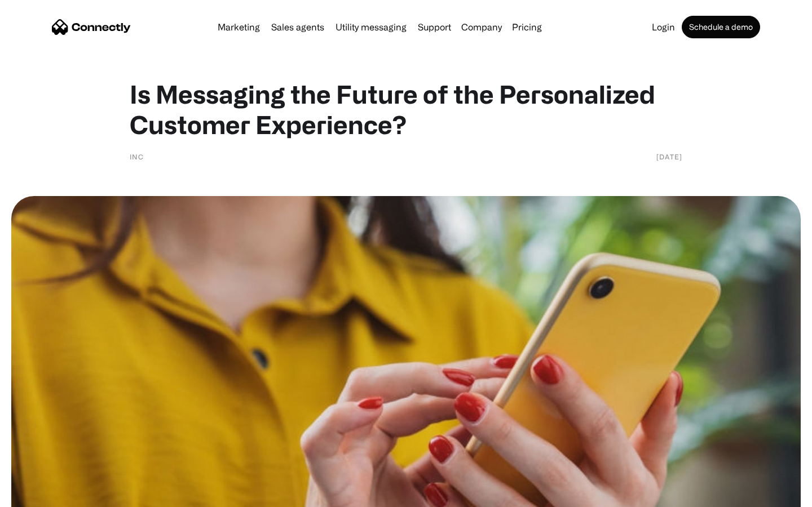 The width and height of the screenshot is (812, 507). What do you see at coordinates (371, 27) in the screenshot?
I see `a: Utility messaging` at bounding box center [371, 27].